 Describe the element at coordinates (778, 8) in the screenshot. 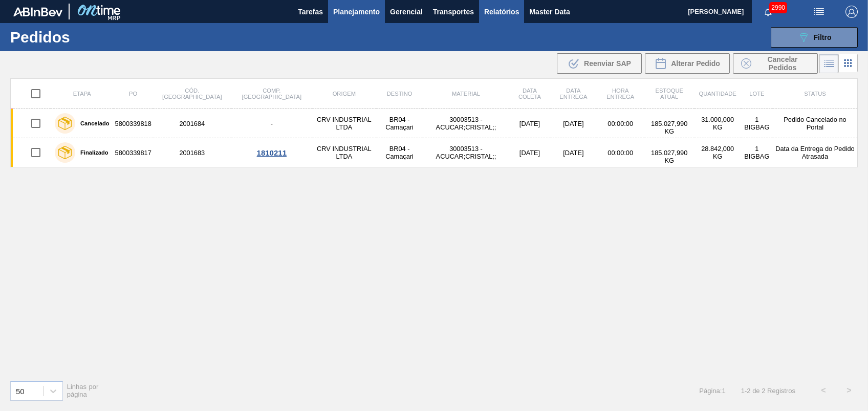

I see `span: 2990` at that location.